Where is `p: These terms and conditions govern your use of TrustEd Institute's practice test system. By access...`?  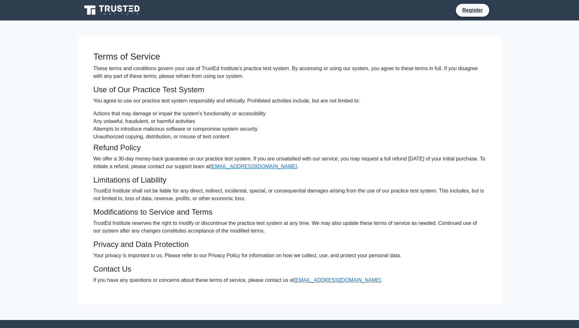
p: These terms and conditions govern your use of TrustEd Institute's practice test system. By access... is located at coordinates (289, 72).